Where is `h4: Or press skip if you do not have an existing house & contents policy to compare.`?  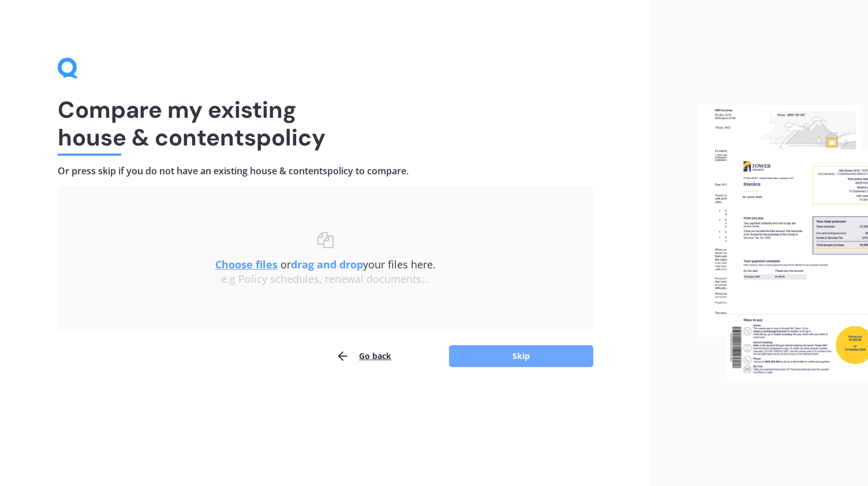
h4: Or press skip if you do not have an existing house & contents policy to compare. is located at coordinates (326, 171).